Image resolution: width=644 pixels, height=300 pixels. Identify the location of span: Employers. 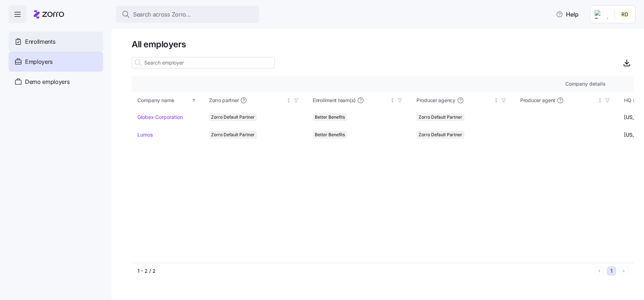
(38, 62).